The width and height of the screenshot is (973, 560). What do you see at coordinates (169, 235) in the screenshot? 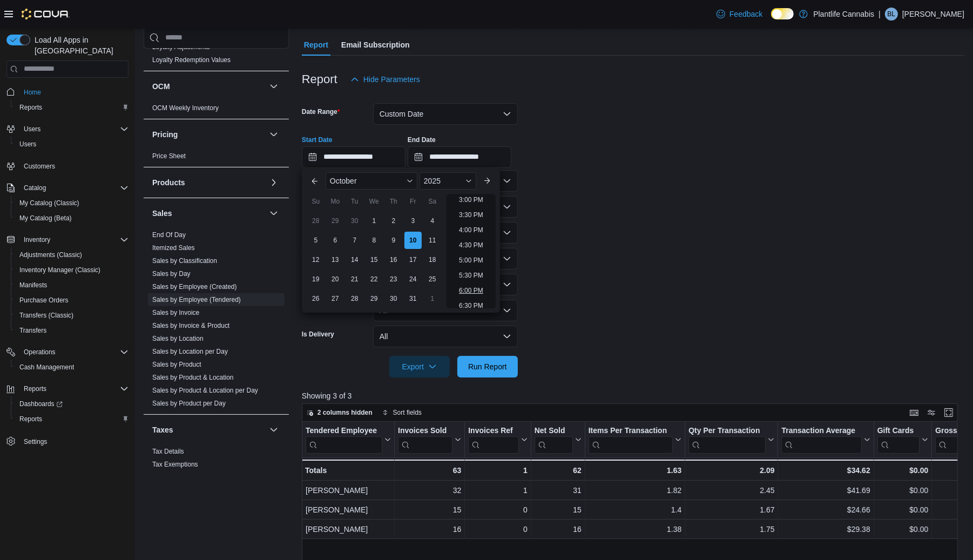
I see `a: End Of Day` at bounding box center [169, 235].